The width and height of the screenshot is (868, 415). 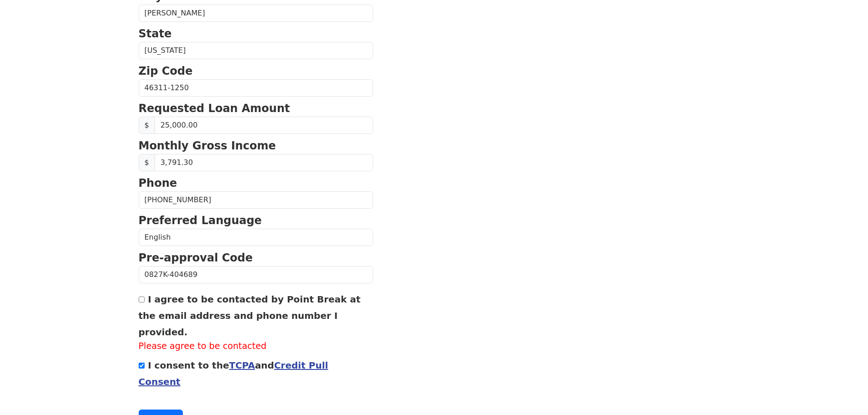 What do you see at coordinates (264, 125) in the screenshot?
I see `input: Requested Loan Amount` at bounding box center [264, 125].